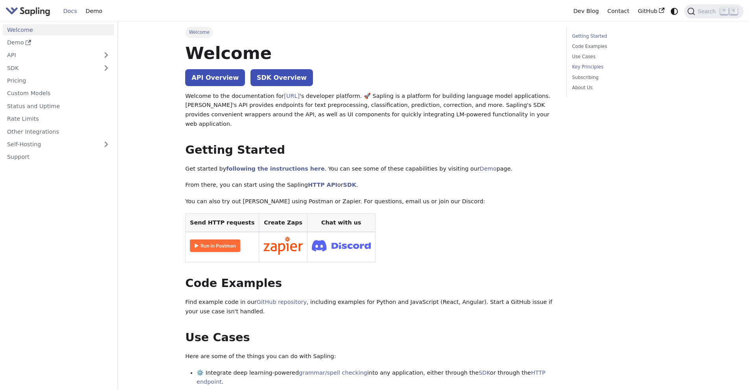 This screenshot has width=749, height=390. I want to click on button: Search (Command+K), so click(714, 11).